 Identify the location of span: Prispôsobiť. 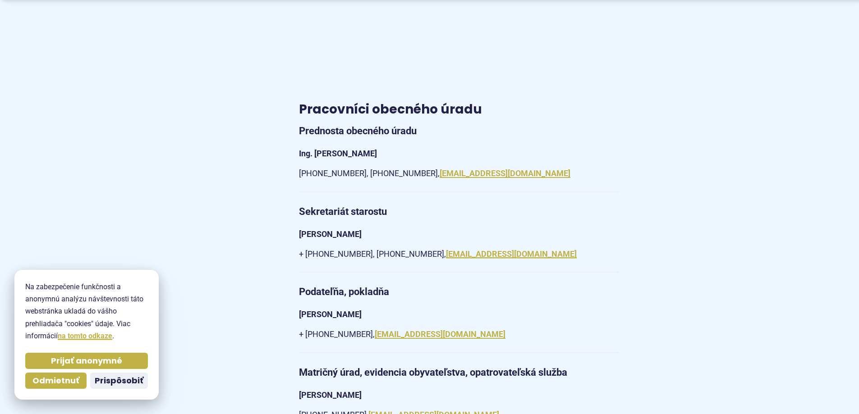
(119, 381).